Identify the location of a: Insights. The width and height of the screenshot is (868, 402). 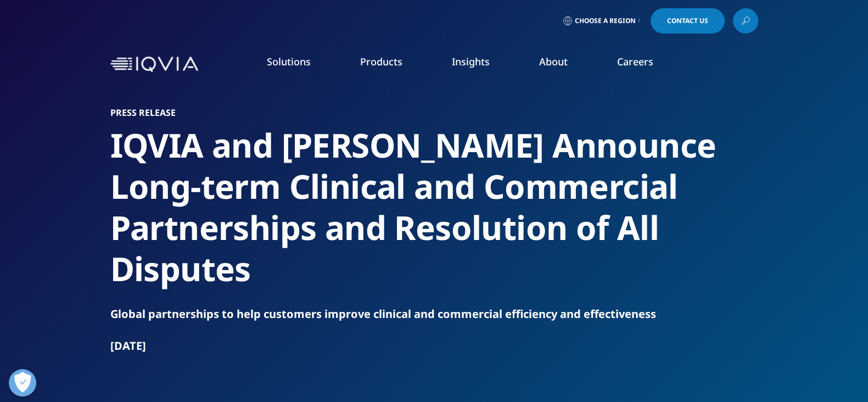
(471, 61).